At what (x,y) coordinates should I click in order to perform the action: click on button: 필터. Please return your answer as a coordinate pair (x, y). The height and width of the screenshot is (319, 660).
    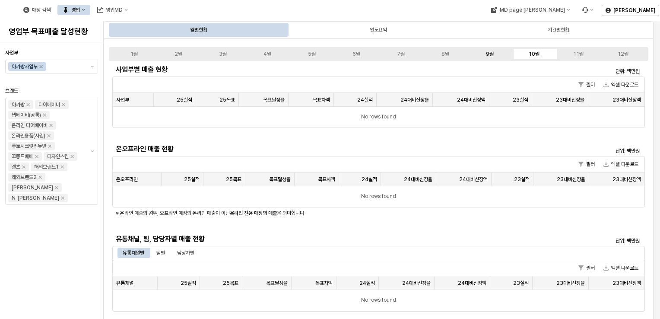
    Looking at the image, I should click on (586, 164).